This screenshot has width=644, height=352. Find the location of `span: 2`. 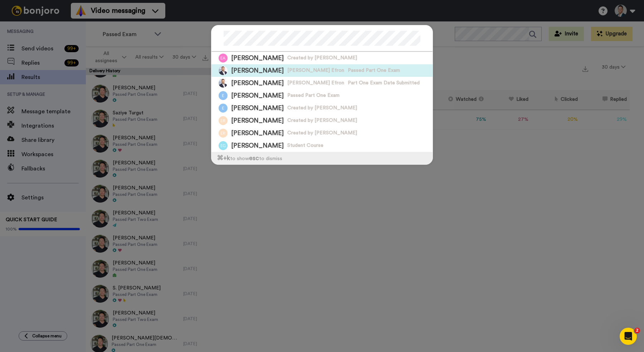

span: 2 is located at coordinates (637, 331).